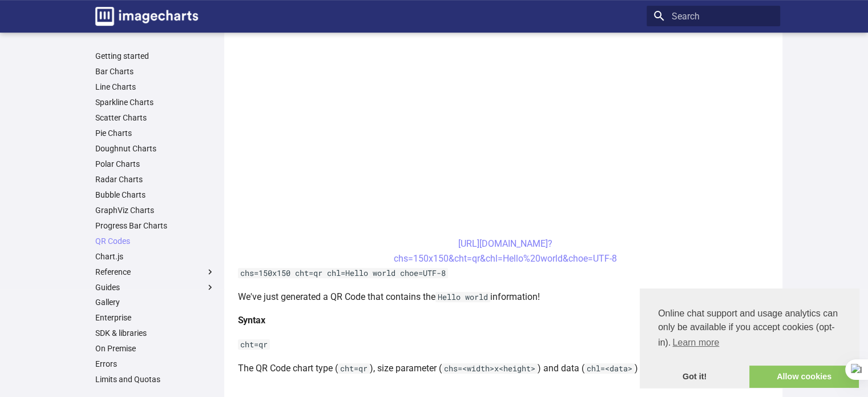 Image resolution: width=868 pixels, height=397 pixels. I want to click on code: Hello world, so click(463, 297).